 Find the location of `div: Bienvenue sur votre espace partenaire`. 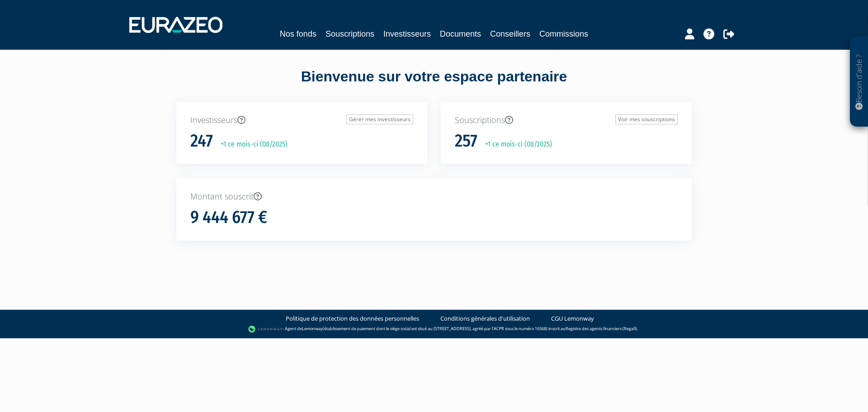

div: Bienvenue sur votre espace partenaire is located at coordinates (434, 84).